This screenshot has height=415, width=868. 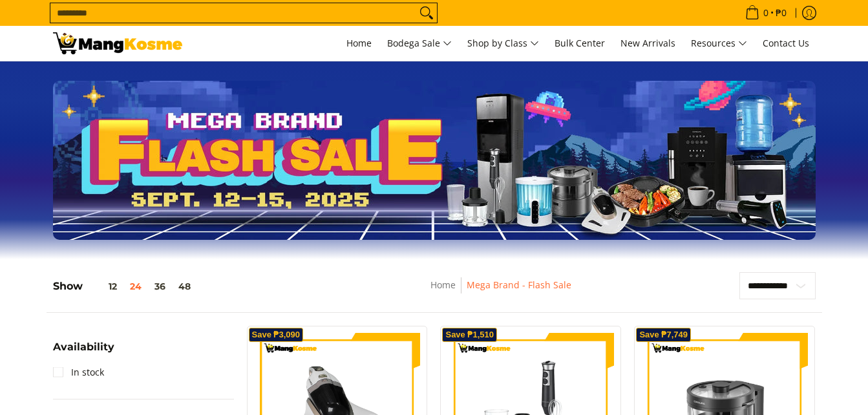 What do you see at coordinates (160, 286) in the screenshot?
I see `button: 36` at bounding box center [160, 286].